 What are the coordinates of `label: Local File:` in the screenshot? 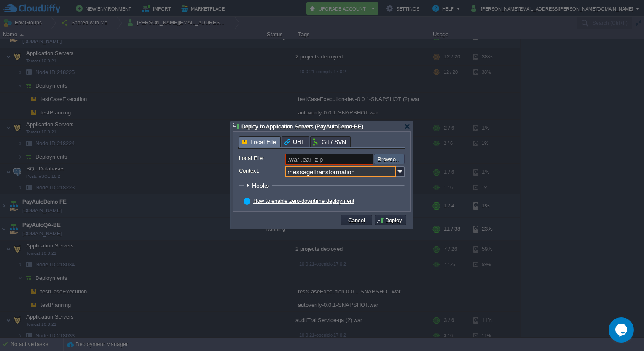 It's located at (262, 158).